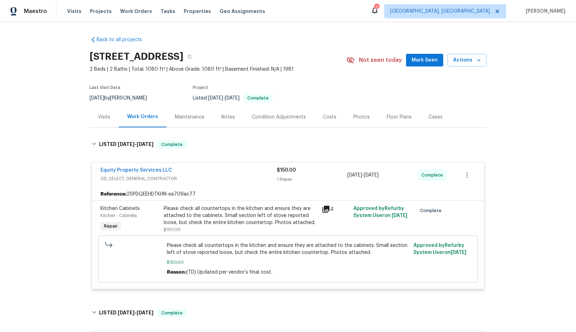  Describe the element at coordinates (436, 117) in the screenshot. I see `div: Cases` at that location.